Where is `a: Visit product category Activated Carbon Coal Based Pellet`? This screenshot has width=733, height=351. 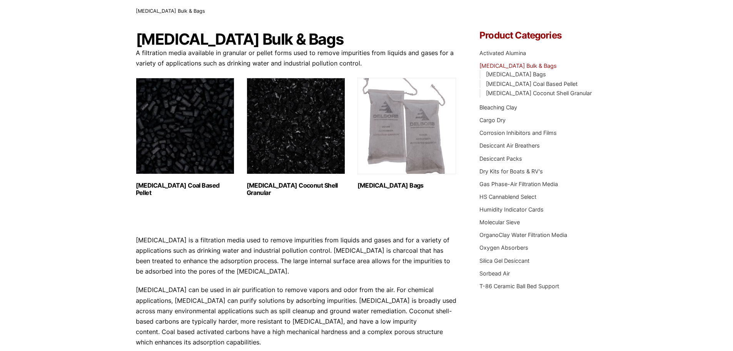 a: Visit product category Activated Carbon Coal Based Pellet is located at coordinates (185, 137).